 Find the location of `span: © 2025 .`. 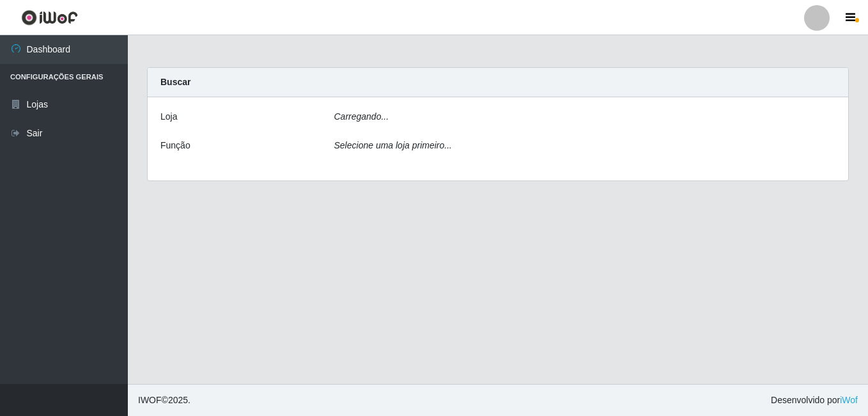

span: © 2025 . is located at coordinates (164, 400).